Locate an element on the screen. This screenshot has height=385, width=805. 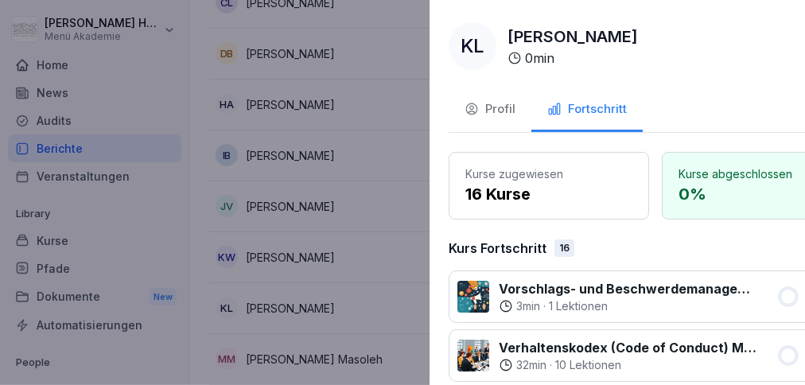
div: Fortschritt is located at coordinates (587, 109).